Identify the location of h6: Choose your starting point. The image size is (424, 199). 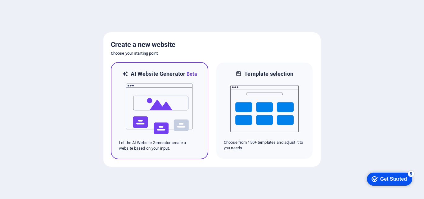
(212, 53).